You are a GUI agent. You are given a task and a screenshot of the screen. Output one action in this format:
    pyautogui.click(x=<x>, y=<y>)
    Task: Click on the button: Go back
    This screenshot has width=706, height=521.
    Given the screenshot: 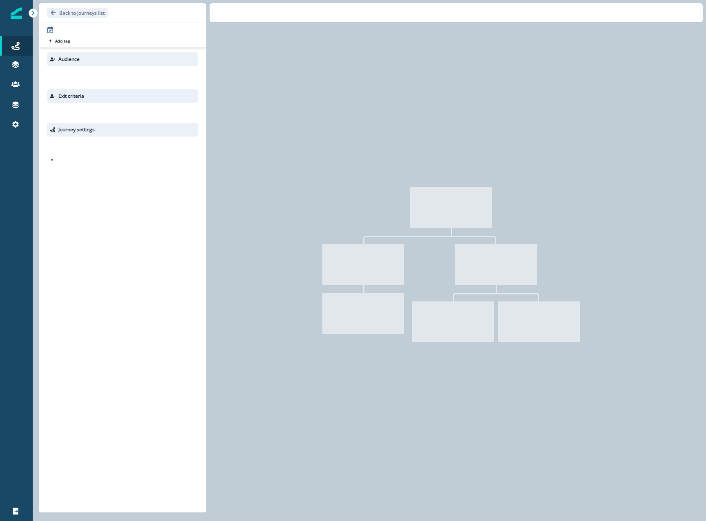 What is the action you would take?
    pyautogui.click(x=77, y=13)
    